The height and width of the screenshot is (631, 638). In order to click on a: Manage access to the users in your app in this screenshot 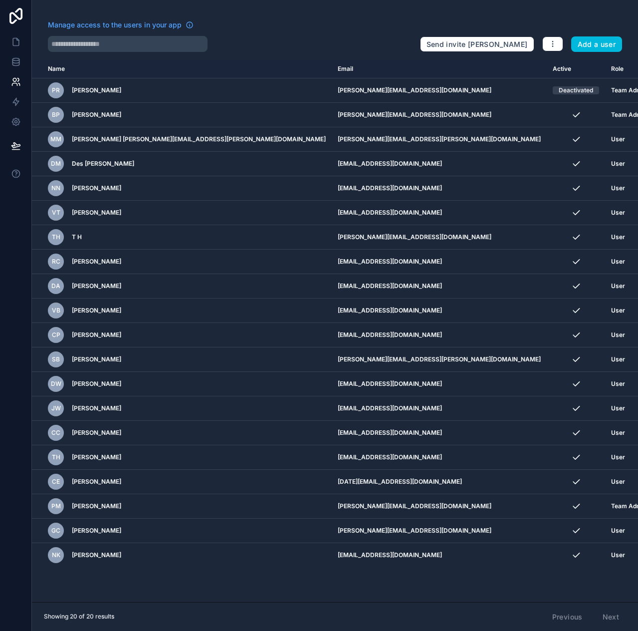, I will do `click(121, 25)`.